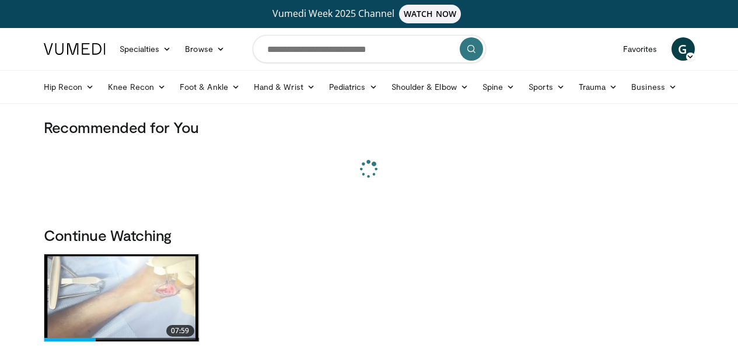 The width and height of the screenshot is (738, 346). What do you see at coordinates (369, 49) in the screenshot?
I see `input: Search topics, interventions` at bounding box center [369, 49].